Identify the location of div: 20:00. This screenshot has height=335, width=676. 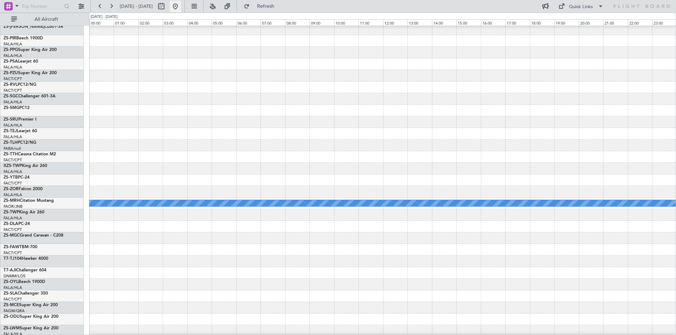
(591, 23).